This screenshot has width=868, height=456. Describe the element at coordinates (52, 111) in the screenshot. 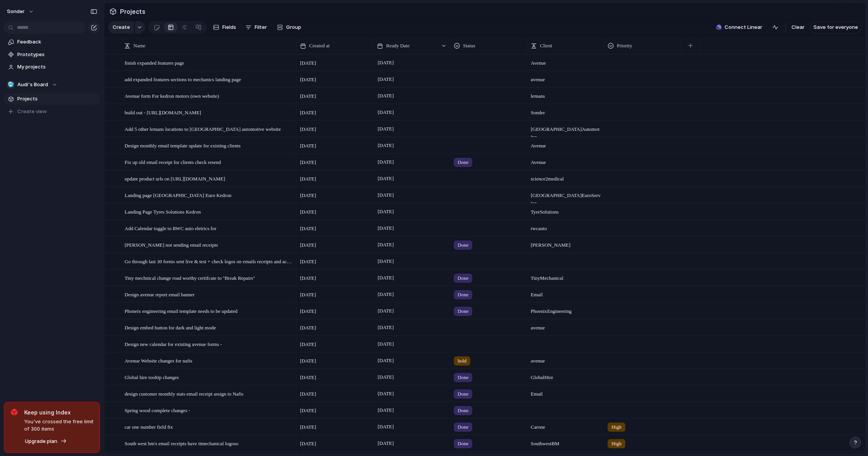

I see `button: Create view` at that location.